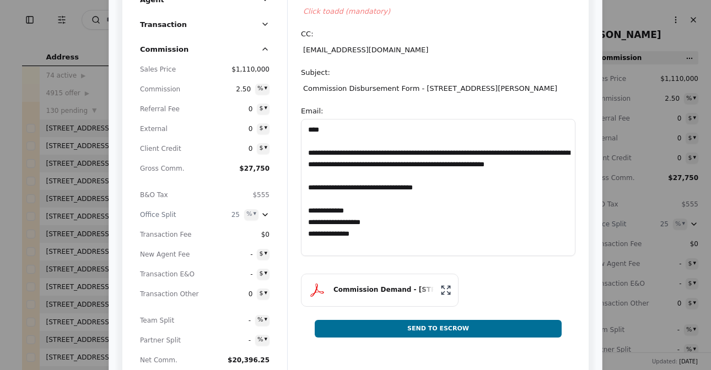  What do you see at coordinates (204, 29) in the screenshot?
I see `button: Transaction` at bounding box center [204, 29].